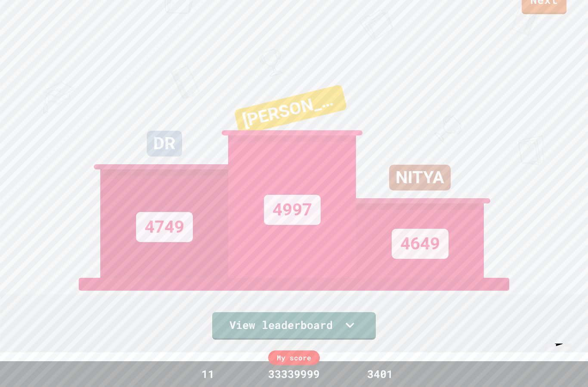 The image size is (588, 387). What do you see at coordinates (420, 244) in the screenshot?
I see `div: 4649` at bounding box center [420, 244].